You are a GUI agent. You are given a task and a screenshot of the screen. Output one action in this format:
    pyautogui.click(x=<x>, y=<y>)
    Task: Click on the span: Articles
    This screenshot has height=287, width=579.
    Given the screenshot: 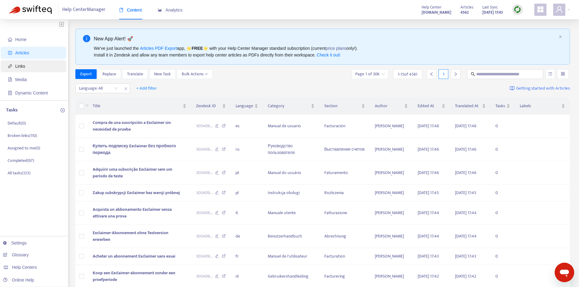 What is the action you would take?
    pyautogui.click(x=467, y=7)
    